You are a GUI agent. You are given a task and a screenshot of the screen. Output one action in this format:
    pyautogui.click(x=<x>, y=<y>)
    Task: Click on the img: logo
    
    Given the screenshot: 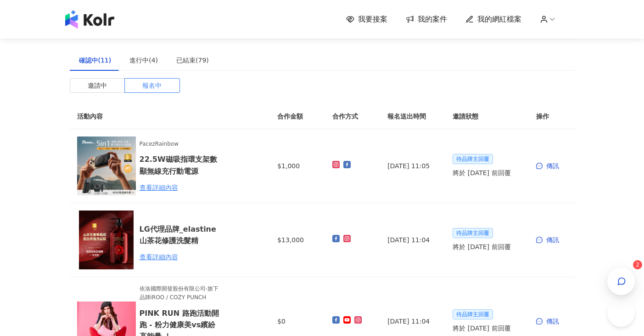 What is the action you would take?
    pyautogui.click(x=90, y=20)
    